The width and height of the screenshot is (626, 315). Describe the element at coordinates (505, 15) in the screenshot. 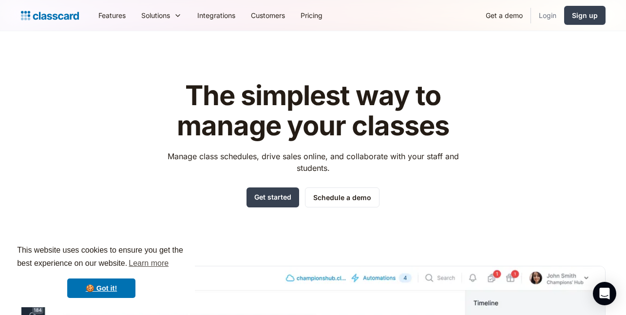

I see `a: Get a demo` at that location.